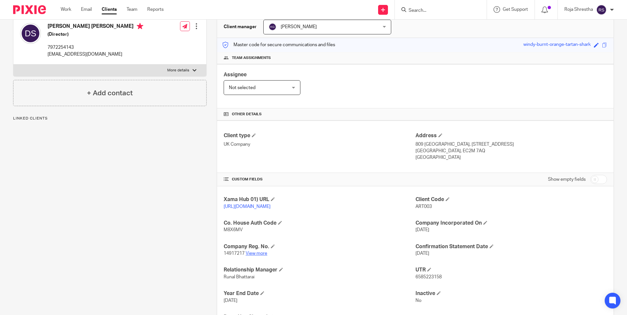 This screenshot has height=315, width=627. I want to click on h4: Inactive, so click(511, 294).